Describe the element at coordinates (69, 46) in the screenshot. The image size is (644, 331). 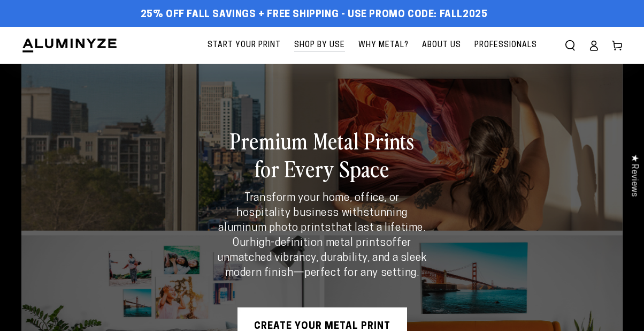
I see `img: Aluminyze` at that location.